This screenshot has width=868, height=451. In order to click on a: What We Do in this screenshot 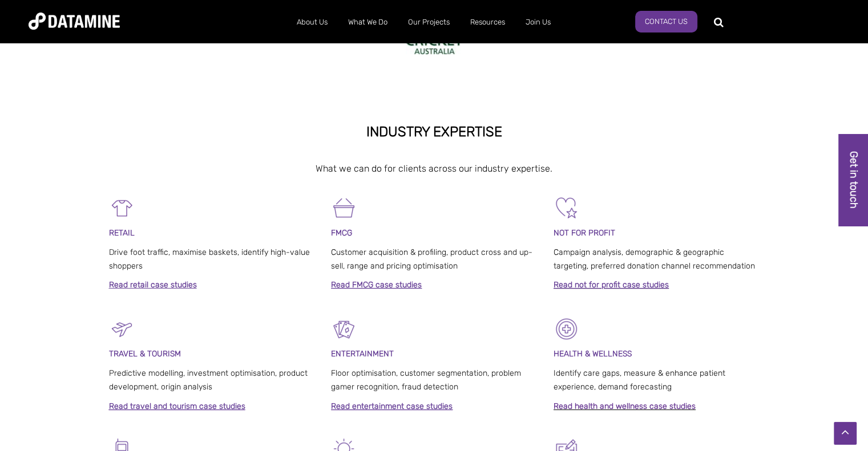, I will do `click(367, 23)`.